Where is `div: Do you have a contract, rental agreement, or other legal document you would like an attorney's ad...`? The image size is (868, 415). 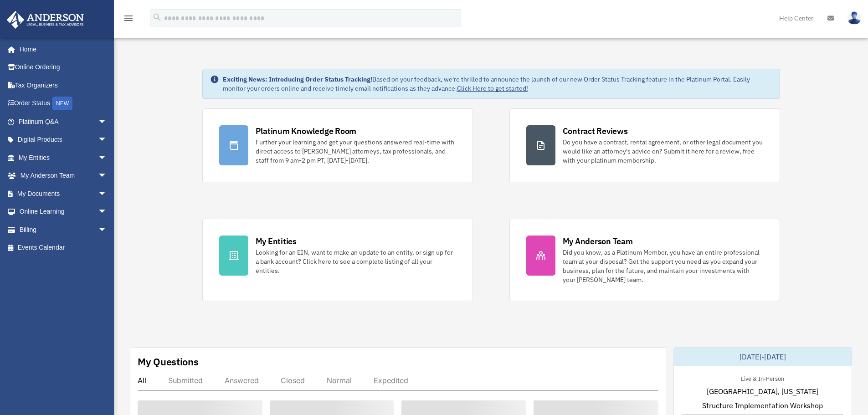 div: Do you have a contract, rental agreement, or other legal document you would like an attorney's ad... is located at coordinates (663, 151).